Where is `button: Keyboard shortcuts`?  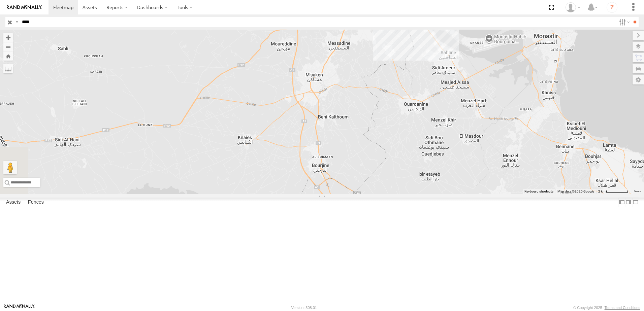
button: Keyboard shortcuts is located at coordinates (539, 191).